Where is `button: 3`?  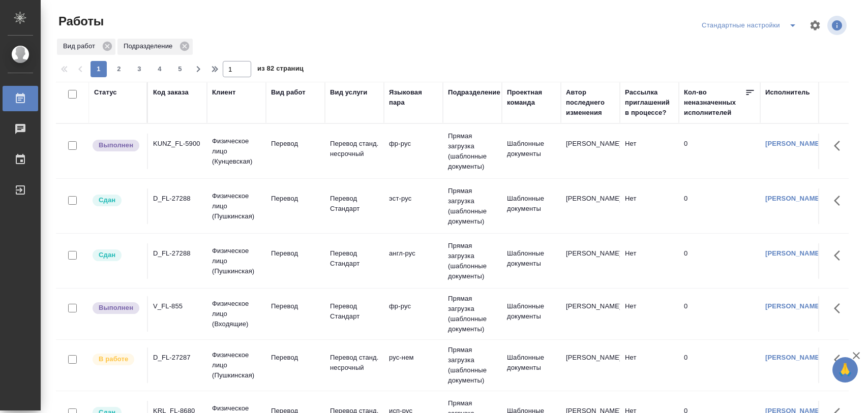
button: 3 is located at coordinates (139, 69).